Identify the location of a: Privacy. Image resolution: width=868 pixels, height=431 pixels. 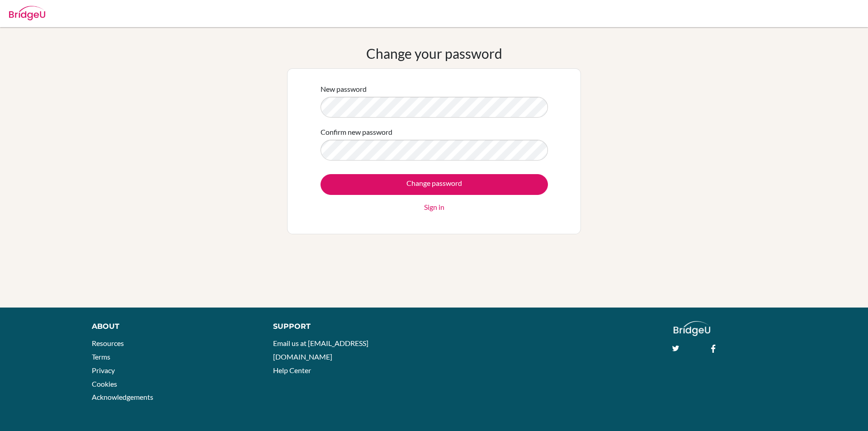
(103, 370).